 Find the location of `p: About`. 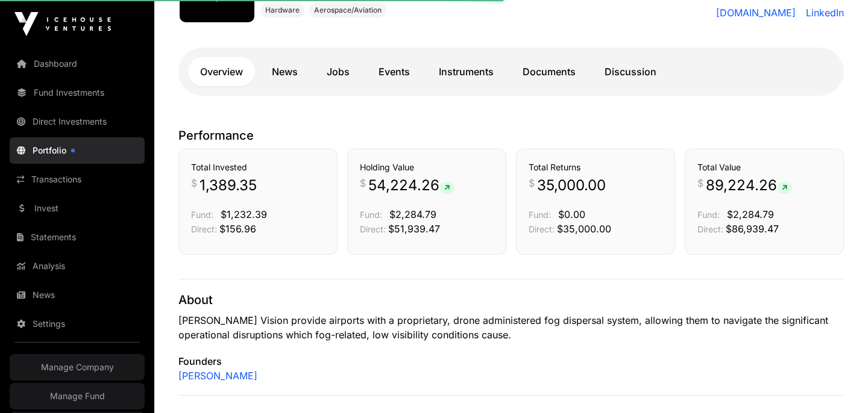

p: About is located at coordinates (511, 300).